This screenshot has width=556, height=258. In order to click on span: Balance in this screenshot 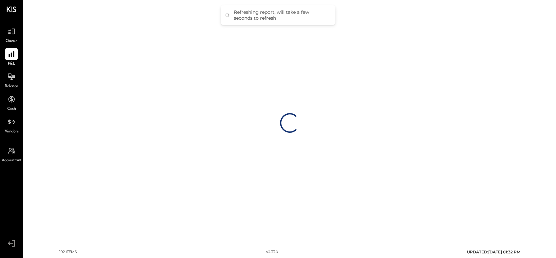, I will do `click(11, 86)`.